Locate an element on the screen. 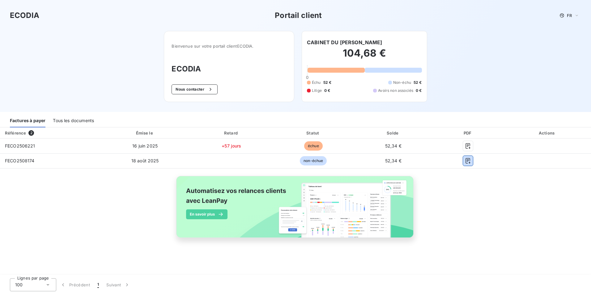  span: Bienvenue sur votre portail client ECODIA . is located at coordinates (229, 46).